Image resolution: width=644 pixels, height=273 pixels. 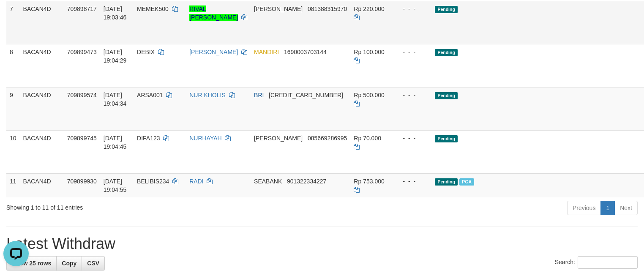 I want to click on span: DEBIX, so click(x=146, y=52).